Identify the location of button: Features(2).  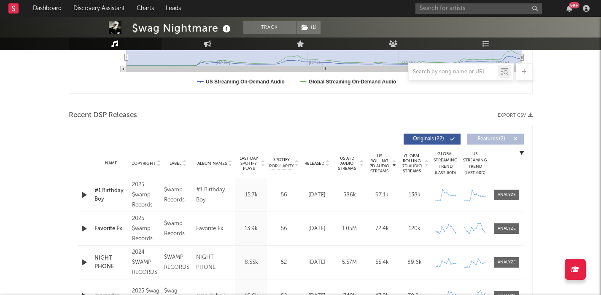
(496, 139).